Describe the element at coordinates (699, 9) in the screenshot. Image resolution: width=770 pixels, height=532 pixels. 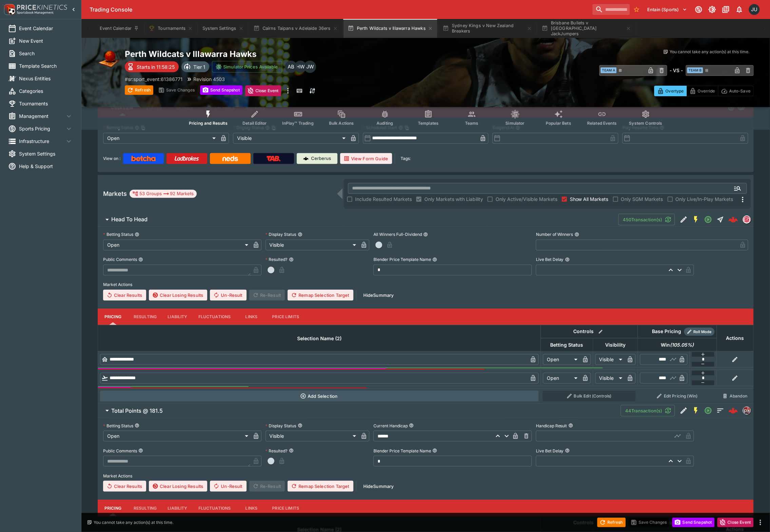
I see `button: Connected to PK` at that location.